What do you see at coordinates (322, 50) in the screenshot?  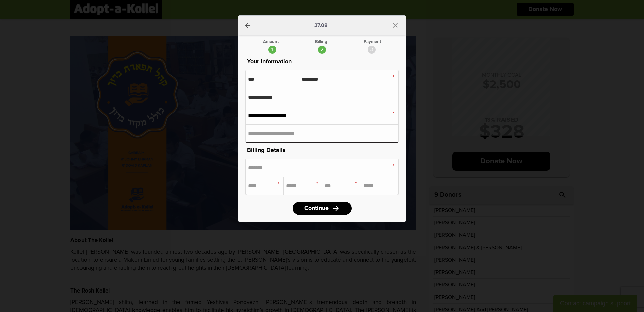 I see `div: 2` at bounding box center [322, 50].